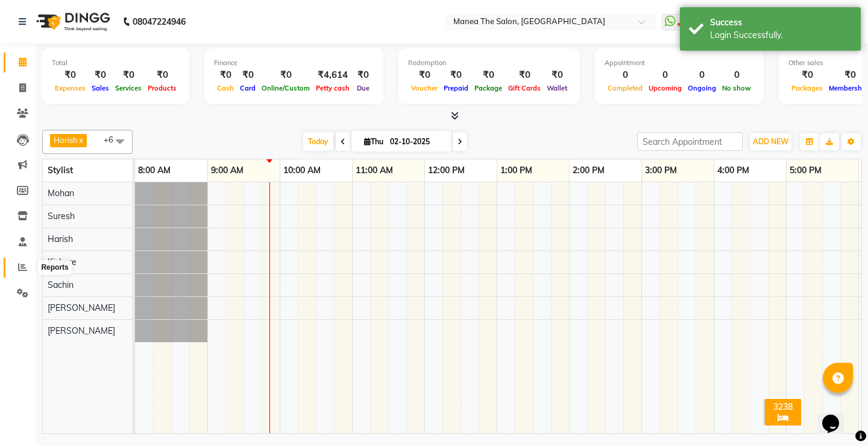 The image size is (868, 446). What do you see at coordinates (60, 285) in the screenshot?
I see `span: Sachin` at bounding box center [60, 285].